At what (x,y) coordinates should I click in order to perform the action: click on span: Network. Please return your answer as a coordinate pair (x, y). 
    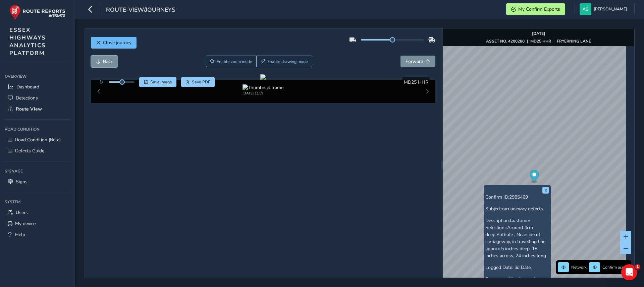
    Looking at the image, I should click on (579, 268).